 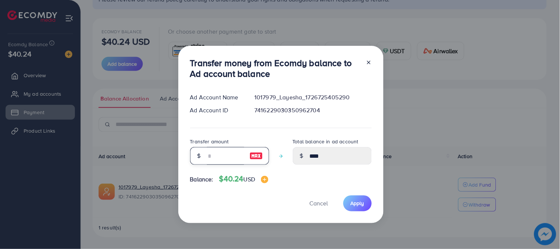 I want to click on h3: Transfer money from Ecomdy balance to Ad account balance, so click(x=275, y=68).